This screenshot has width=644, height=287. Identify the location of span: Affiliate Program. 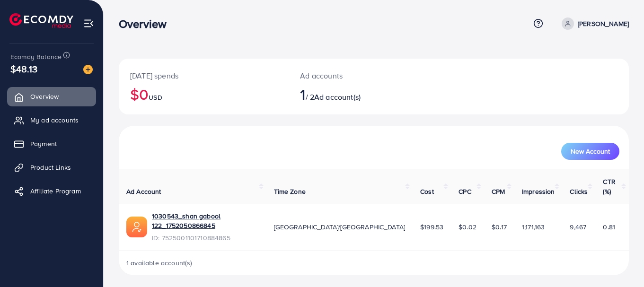
(55, 191).